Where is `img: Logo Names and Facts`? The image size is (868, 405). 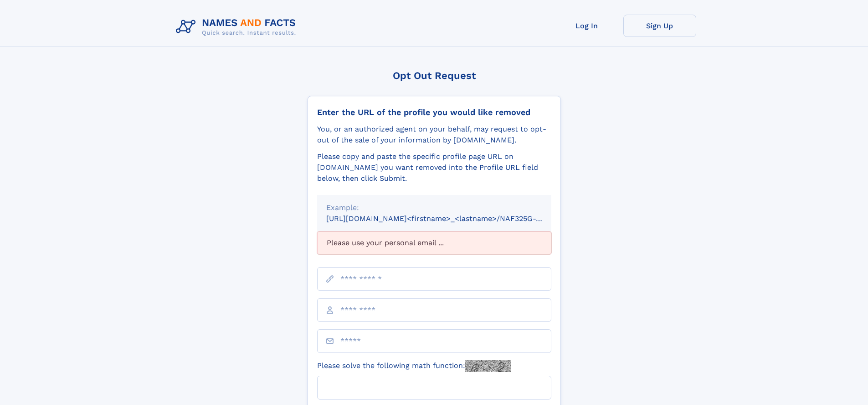 img: Logo Names and Facts is located at coordinates (238, 27).